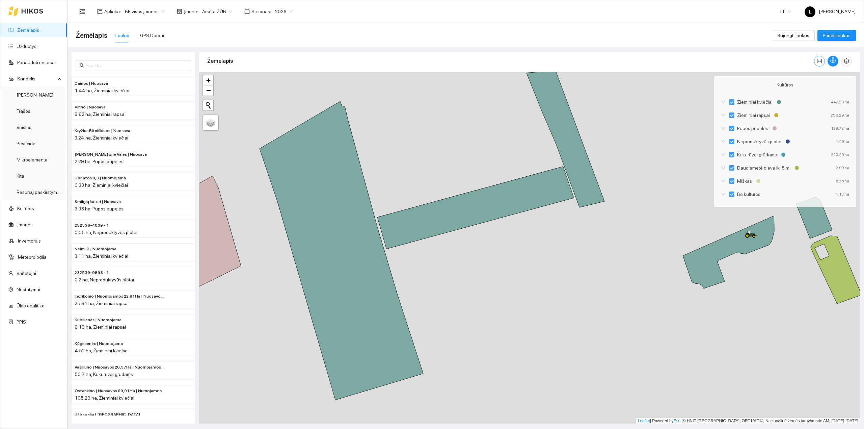  I want to click on span: L, so click(810, 12).